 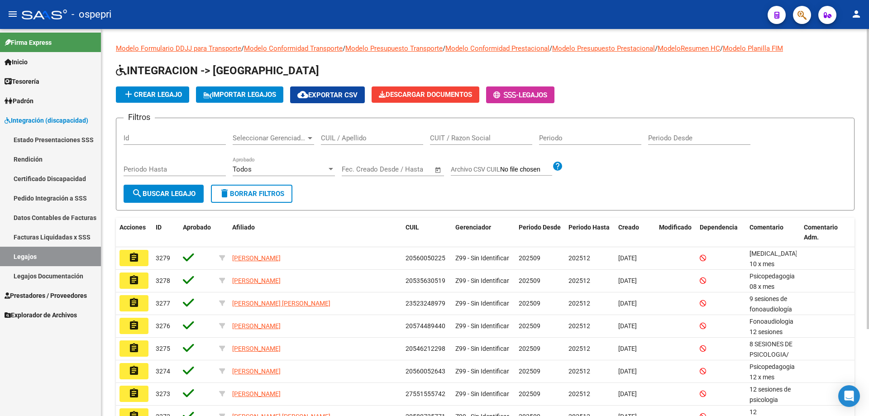 I want to click on datatable-header-cell: Dependencia, so click(x=721, y=233).